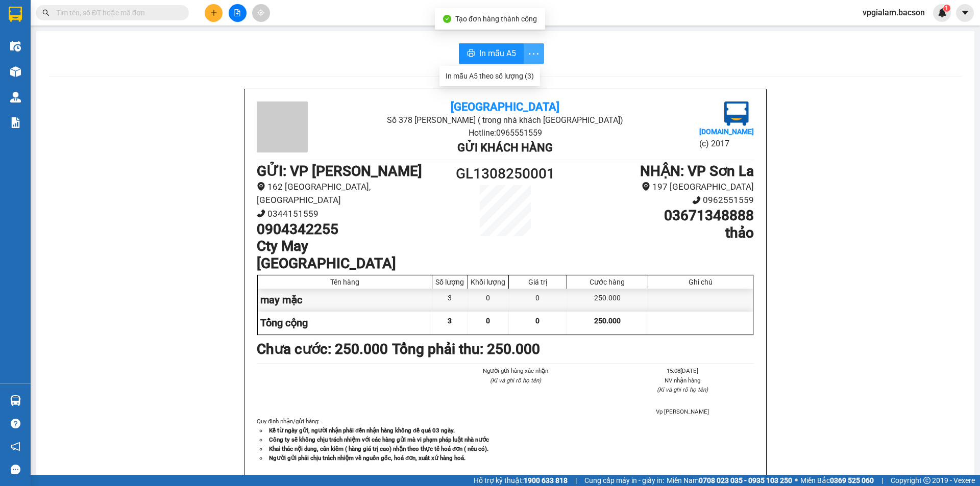 The width and height of the screenshot is (980, 486). Describe the element at coordinates (947, 9) in the screenshot. I see `span: 1` at that location.